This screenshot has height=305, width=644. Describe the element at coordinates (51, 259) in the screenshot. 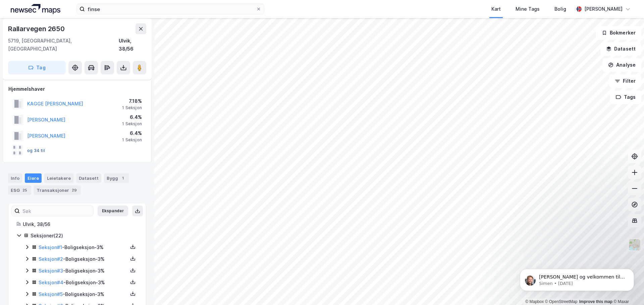

I see `a: Seksjon#2` at that location.